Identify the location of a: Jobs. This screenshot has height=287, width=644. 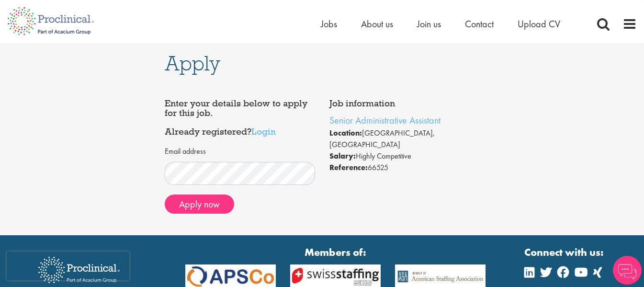
(329, 24).